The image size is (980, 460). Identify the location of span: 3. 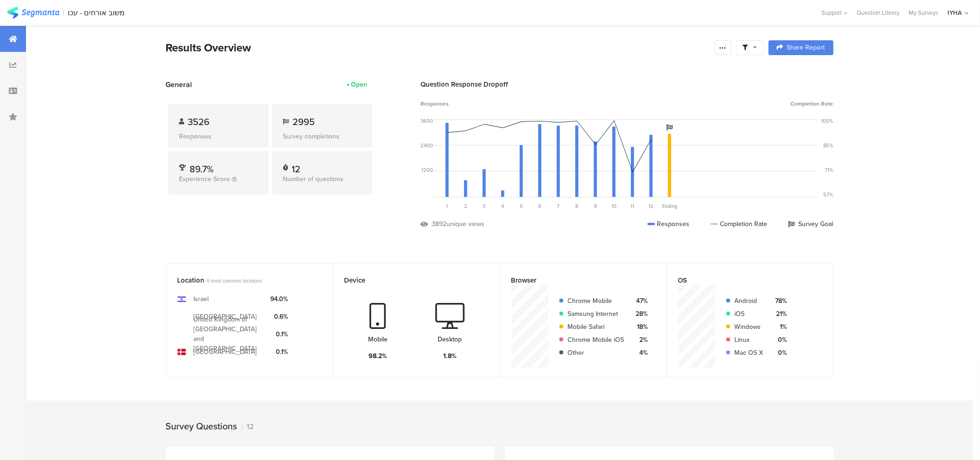
(484, 206).